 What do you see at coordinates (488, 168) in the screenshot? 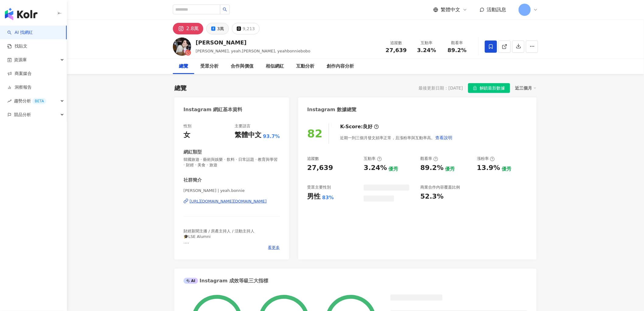
I see `div: 13.9%` at bounding box center [488, 168].